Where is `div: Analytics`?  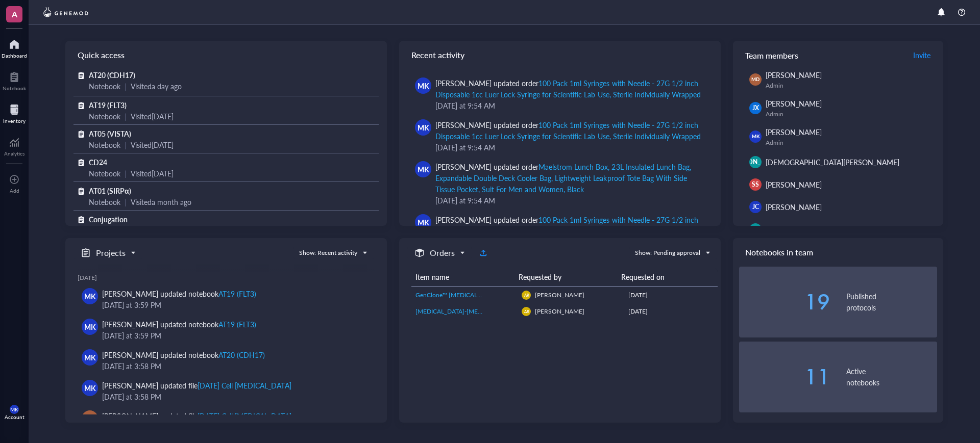
div: Analytics is located at coordinates (14, 153).